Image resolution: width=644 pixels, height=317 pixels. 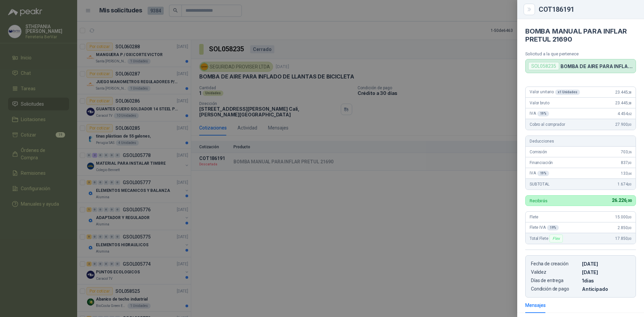 I want to click on span: Financiación, so click(x=541, y=163).